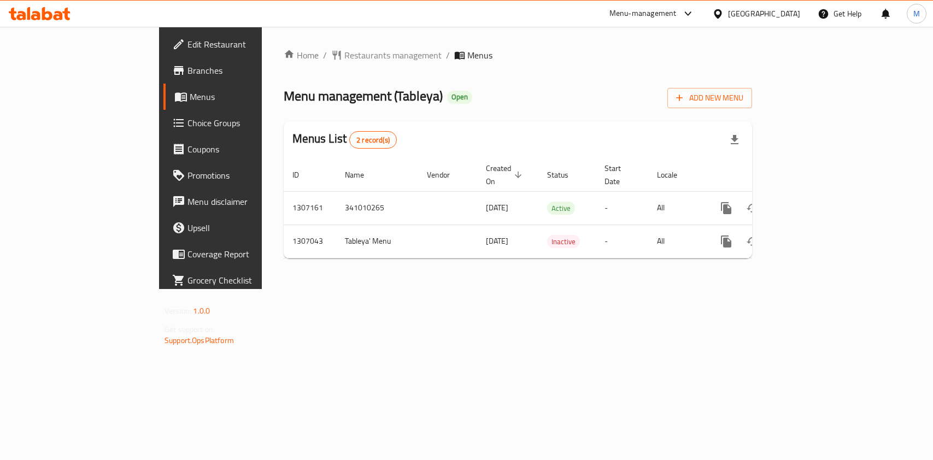  Describe the element at coordinates (246, 202) in the screenshot. I see `span: Menu disclaimer` at that location.